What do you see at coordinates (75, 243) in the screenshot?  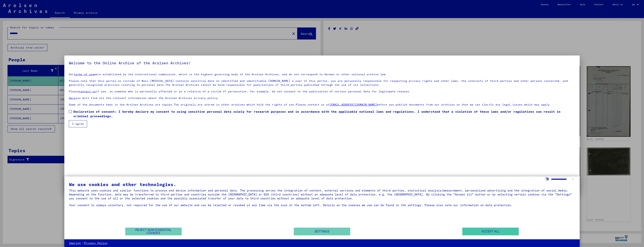 I see `a: Imprint` at bounding box center [75, 243].